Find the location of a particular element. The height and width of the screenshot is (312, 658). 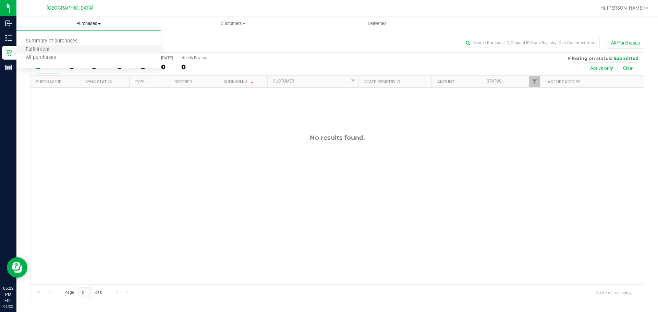

a: Amount is located at coordinates (446, 82).